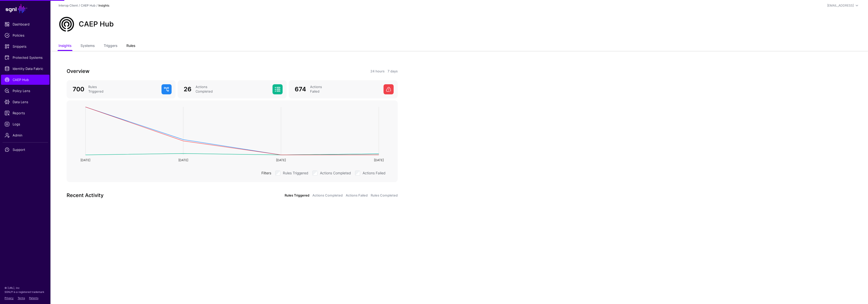  I want to click on span: Support, so click(26, 150).